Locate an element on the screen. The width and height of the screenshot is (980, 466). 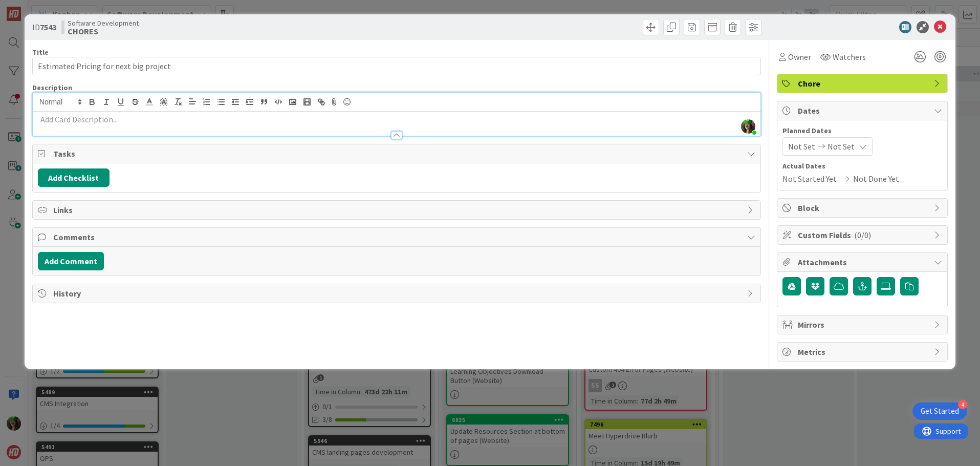
b: 7543 is located at coordinates (48, 27).